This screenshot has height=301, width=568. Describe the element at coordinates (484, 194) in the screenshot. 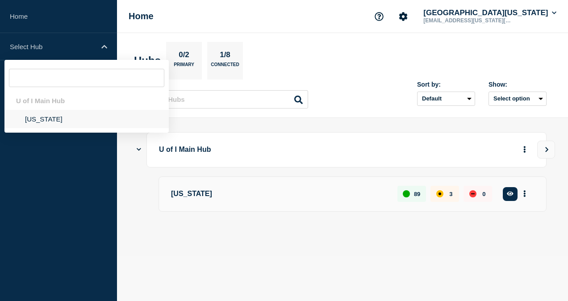

I see `p: 0` at that location.